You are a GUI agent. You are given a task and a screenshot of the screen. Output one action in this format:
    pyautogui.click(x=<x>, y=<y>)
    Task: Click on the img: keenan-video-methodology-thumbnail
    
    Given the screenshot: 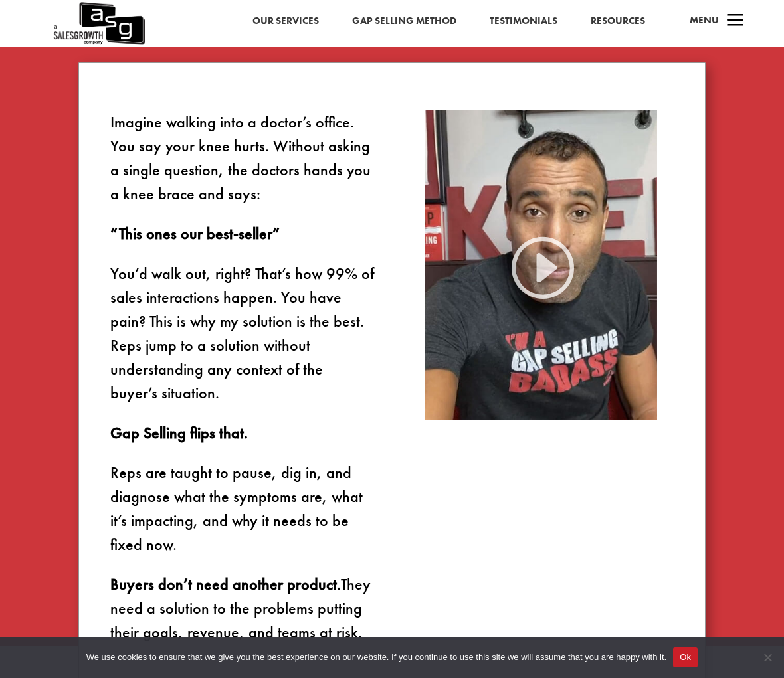 What is the action you would take?
    pyautogui.click(x=541, y=265)
    